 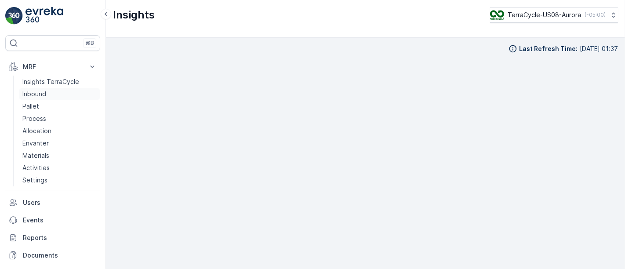 What do you see at coordinates (53, 220) in the screenshot?
I see `a: Events` at bounding box center [53, 220].